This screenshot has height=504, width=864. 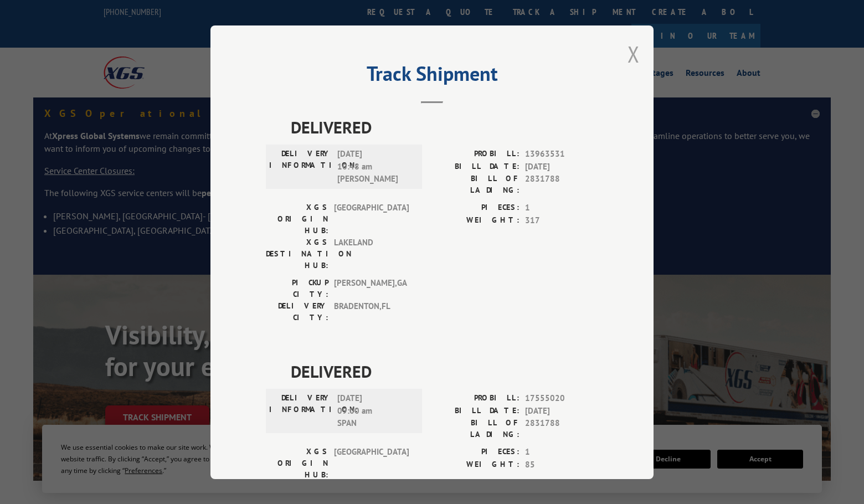 What do you see at coordinates (297, 311) in the screenshot?
I see `label: DELIVERY CITY:` at bounding box center [297, 311].